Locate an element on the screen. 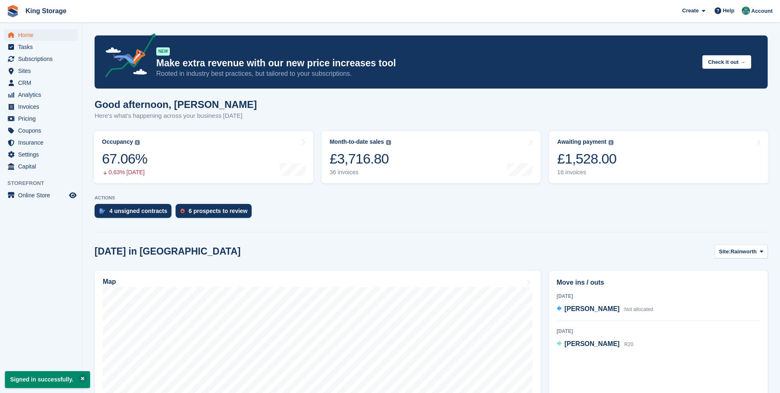 The image size is (780, 393). div: 4 unsigned contracts is located at coordinates (138, 211).